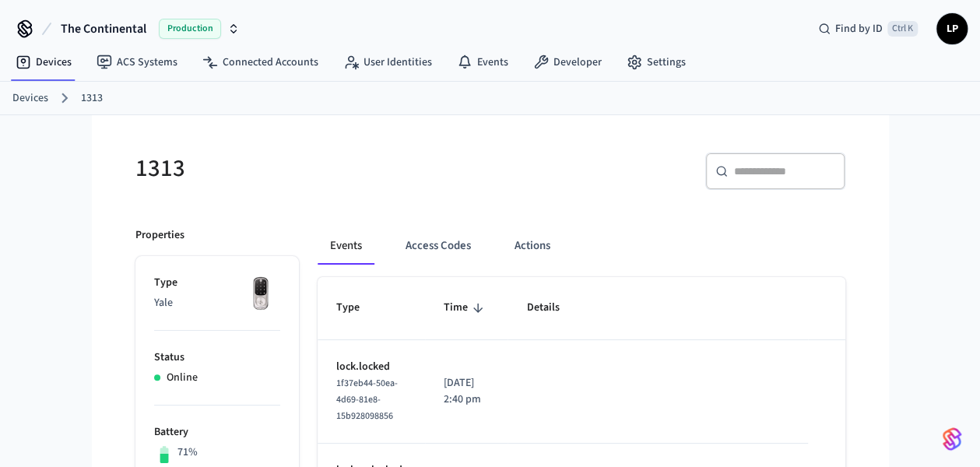  Describe the element at coordinates (553, 308) in the screenshot. I see `span: Details` at that location.